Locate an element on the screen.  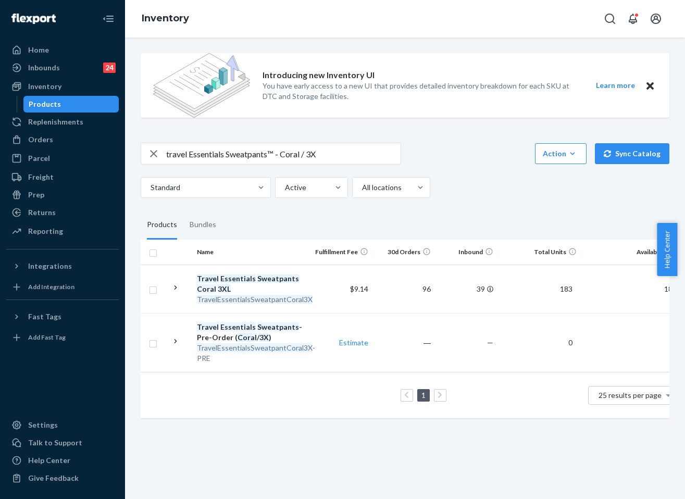
th: Fulfillment Fee is located at coordinates (341, 252).